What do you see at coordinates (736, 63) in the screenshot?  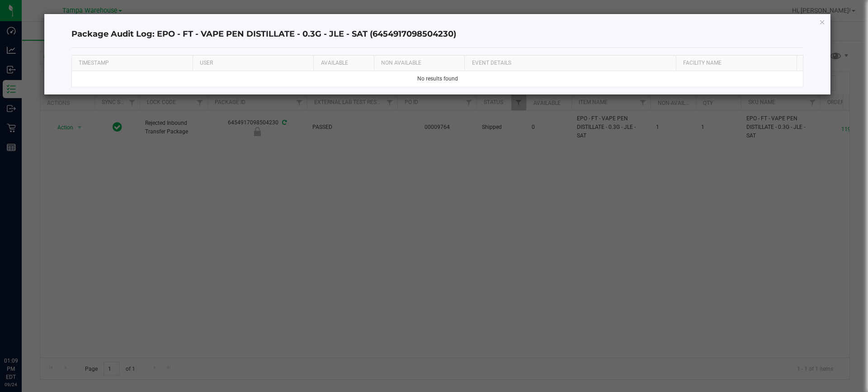 I see `th: Facility Name` at bounding box center [736, 63].